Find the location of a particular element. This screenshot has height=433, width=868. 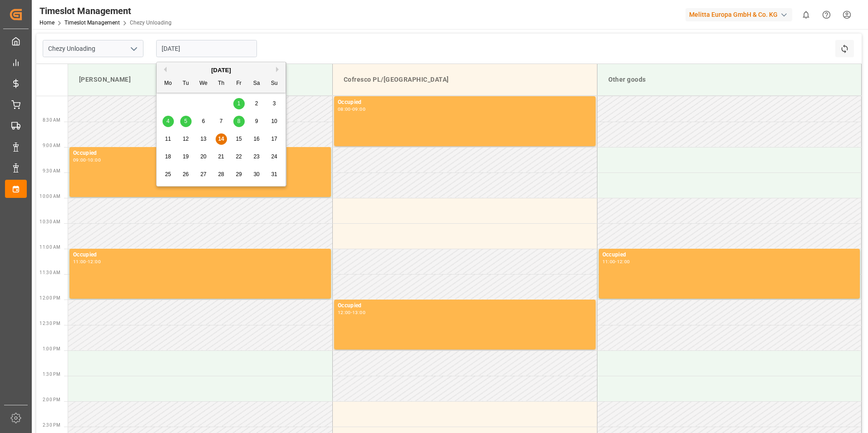

span: 18 is located at coordinates (168, 157).